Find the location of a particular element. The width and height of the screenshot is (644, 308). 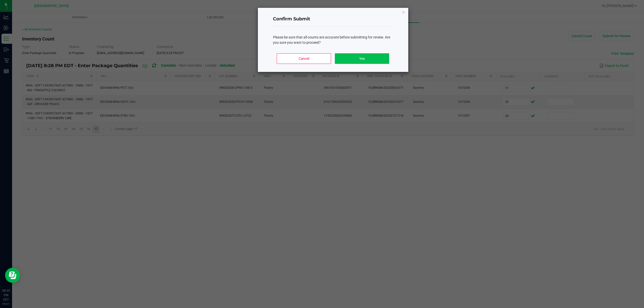

h4: Confirm Submit is located at coordinates (333, 19).